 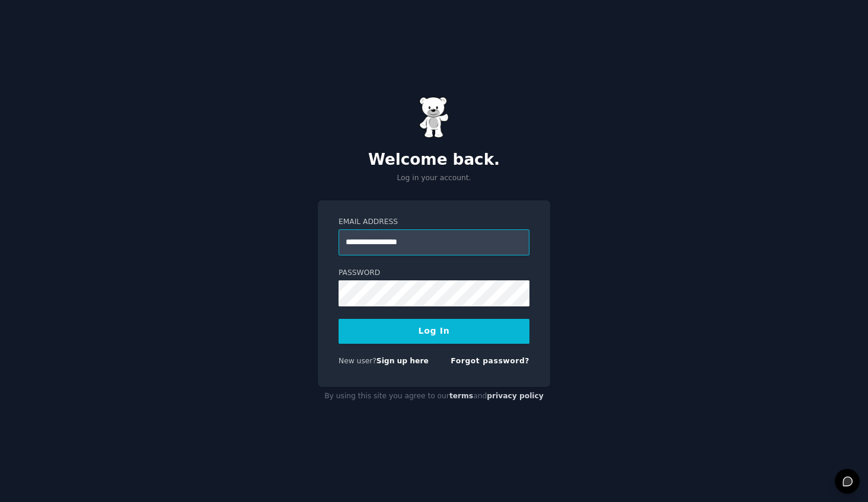 I want to click on img: Gummy Bear, so click(x=434, y=117).